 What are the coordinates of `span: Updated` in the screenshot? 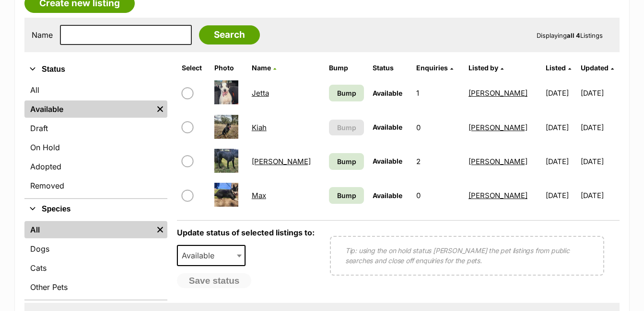 It's located at (595, 67).